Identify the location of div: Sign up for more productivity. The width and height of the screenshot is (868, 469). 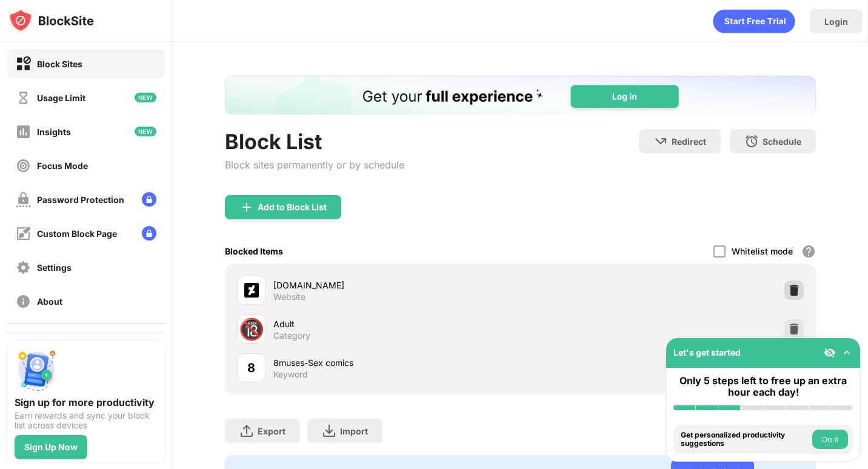
(86, 402).